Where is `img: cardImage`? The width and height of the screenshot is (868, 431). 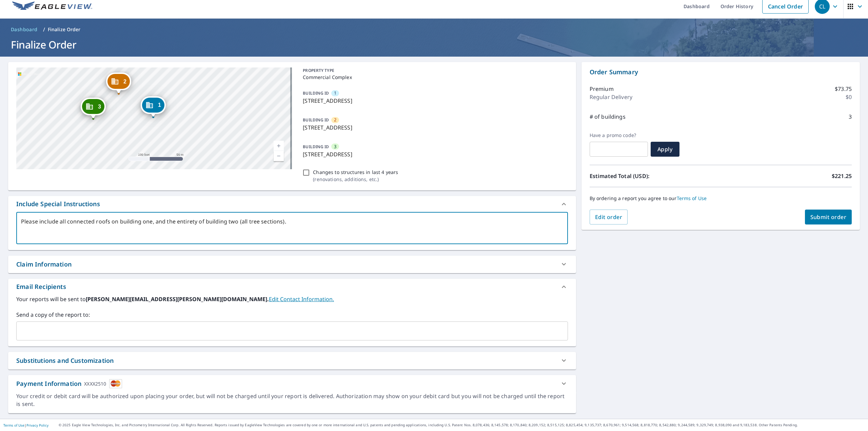 img: cardImage is located at coordinates (115, 383).